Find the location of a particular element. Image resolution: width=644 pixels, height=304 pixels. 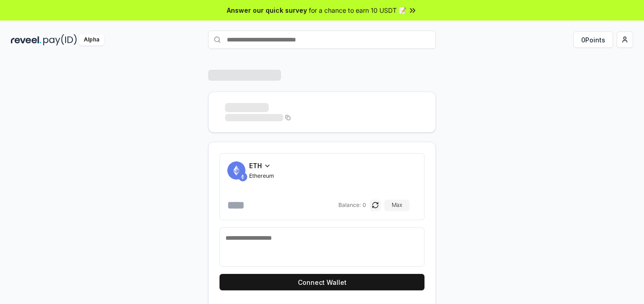

span: Balance: is located at coordinates (350, 205).